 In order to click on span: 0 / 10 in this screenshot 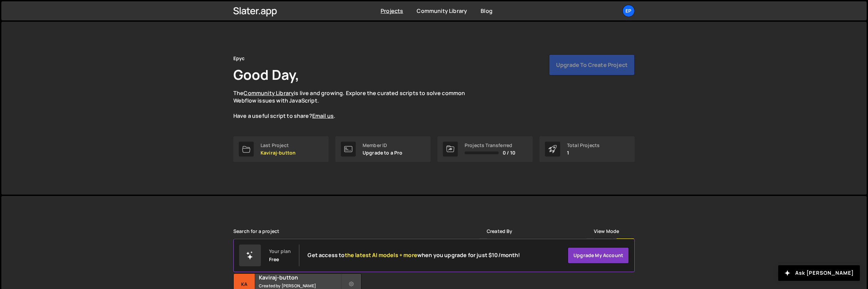, I will do `click(509, 153)`.